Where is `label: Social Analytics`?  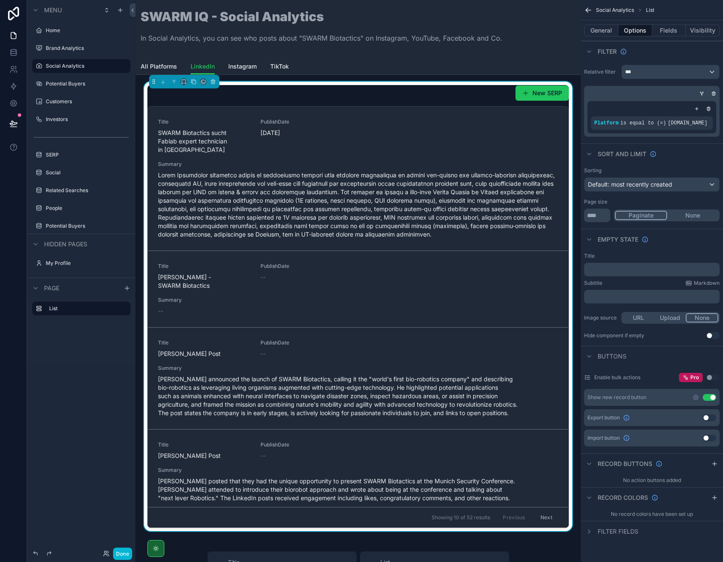 label: Social Analytics is located at coordinates (86, 66).